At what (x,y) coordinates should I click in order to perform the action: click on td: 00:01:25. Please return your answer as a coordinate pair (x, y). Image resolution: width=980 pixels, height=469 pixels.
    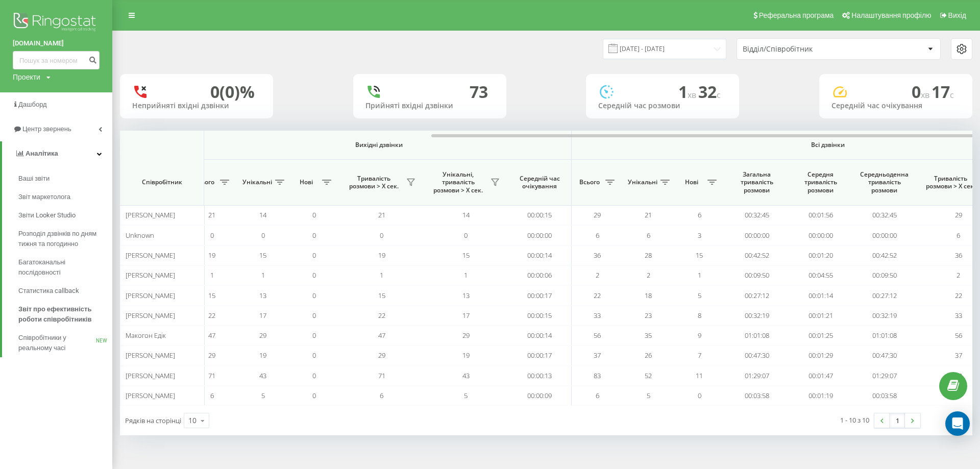
    Looking at the image, I should click on (820, 335).